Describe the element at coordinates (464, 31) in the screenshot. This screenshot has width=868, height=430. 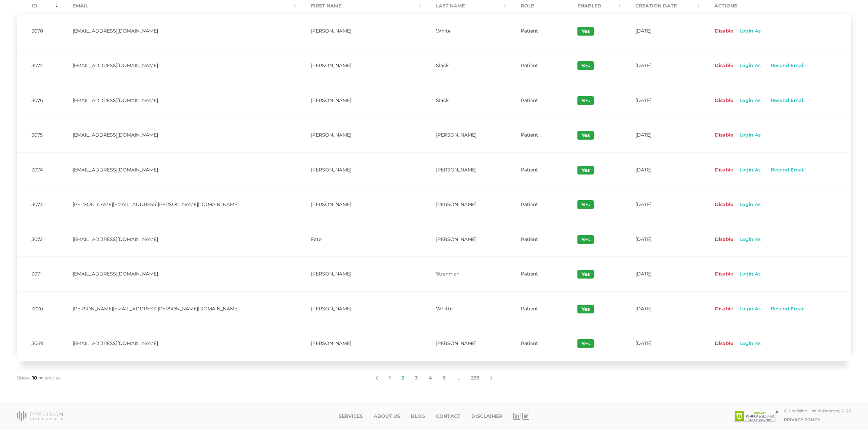
I see `td: White` at that location.